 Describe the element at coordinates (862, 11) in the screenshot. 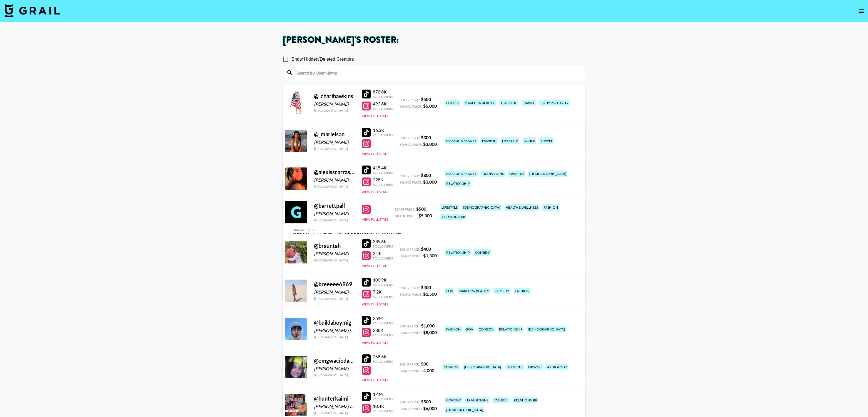

I see `button: open drawer` at that location.